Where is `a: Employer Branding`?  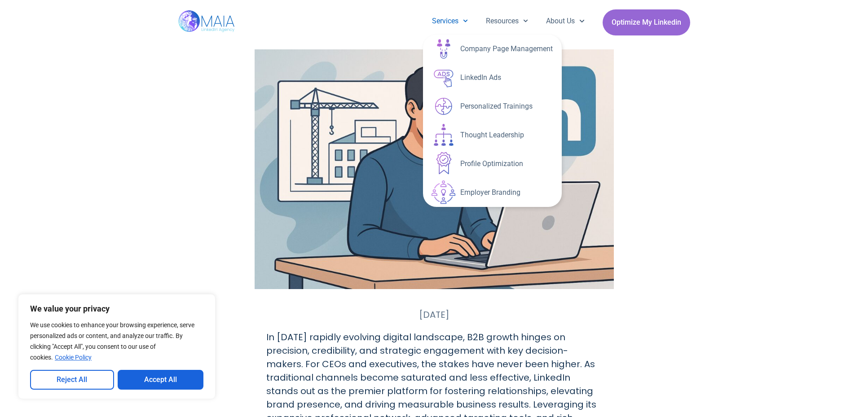
a: Employer Branding is located at coordinates (492, 193).